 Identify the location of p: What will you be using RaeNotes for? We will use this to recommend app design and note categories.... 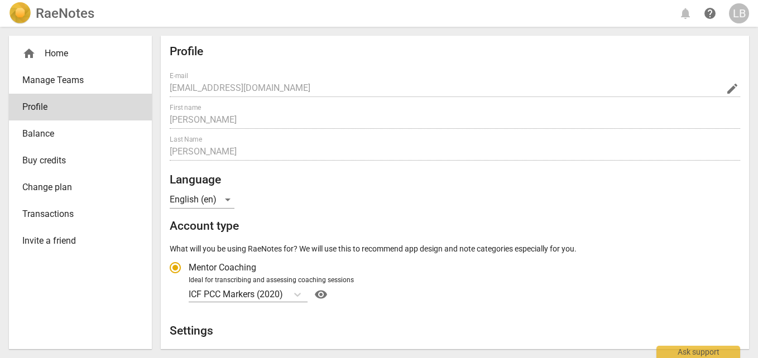
(455, 249).